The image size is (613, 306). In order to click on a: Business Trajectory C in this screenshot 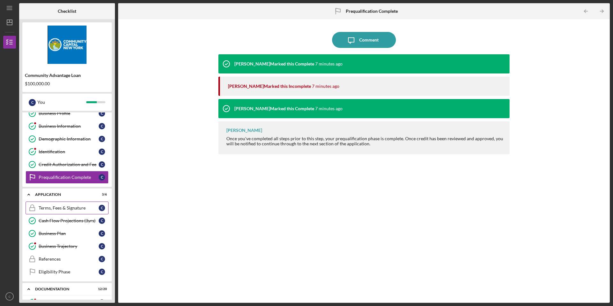, I will do `click(67, 246)`.